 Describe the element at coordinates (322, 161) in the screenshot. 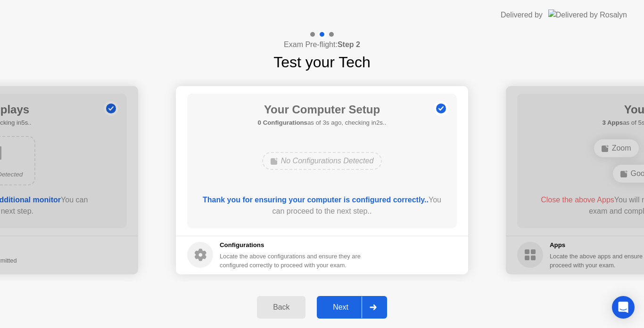

I see `div: No Configurations Detected` at that location.